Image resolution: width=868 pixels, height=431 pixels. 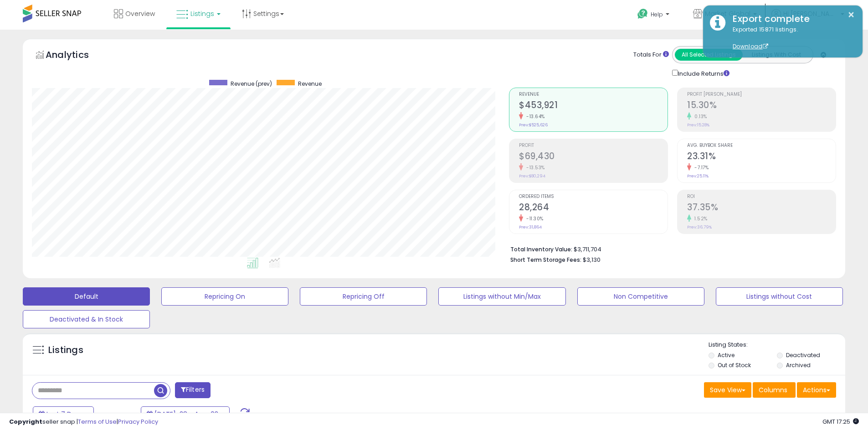 I want to click on div: Totals For, so click(x=651, y=55).